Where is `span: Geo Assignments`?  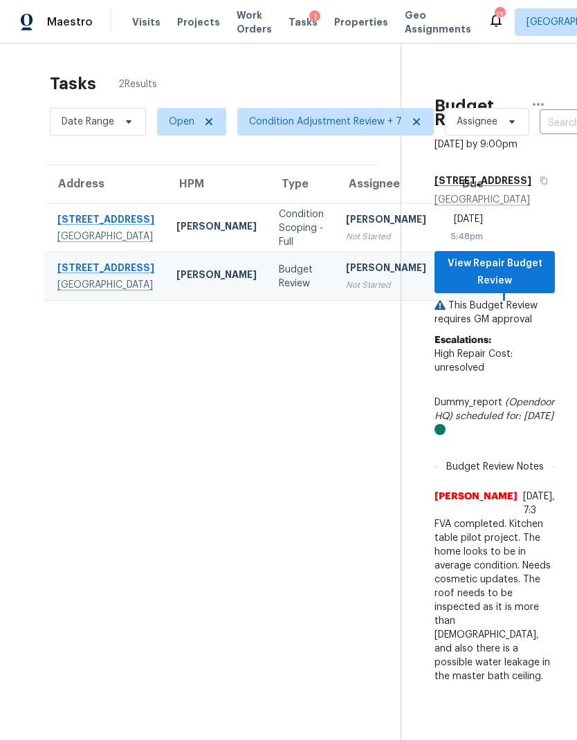
span: Geo Assignments is located at coordinates (438, 22).